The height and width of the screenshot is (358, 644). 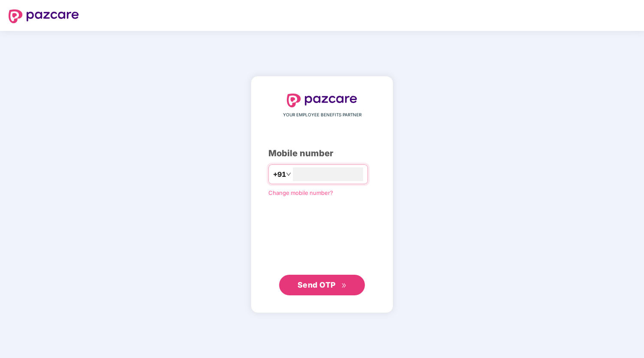 What do you see at coordinates (289, 174) in the screenshot?
I see `span: down` at bounding box center [289, 174].